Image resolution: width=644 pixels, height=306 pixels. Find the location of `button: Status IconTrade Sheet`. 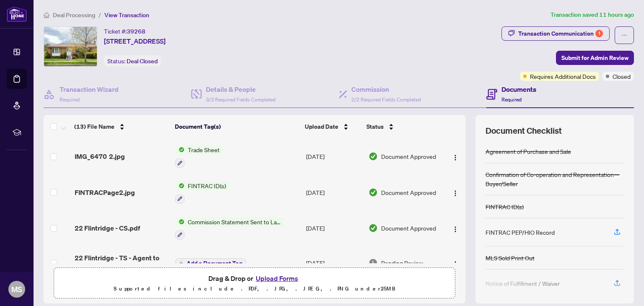

button: Status IconTrade Sheet is located at coordinates (199, 156).